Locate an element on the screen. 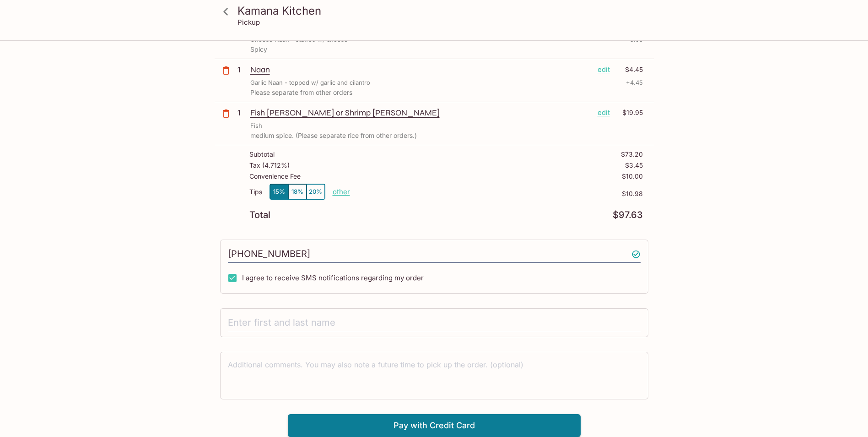 The height and width of the screenshot is (437, 868). p: $4.45 is located at coordinates (629, 70).